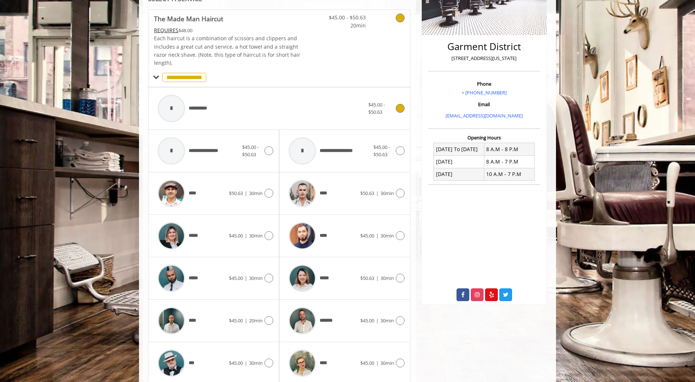  Describe the element at coordinates (484, 84) in the screenshot. I see `h3: Phone` at that location.